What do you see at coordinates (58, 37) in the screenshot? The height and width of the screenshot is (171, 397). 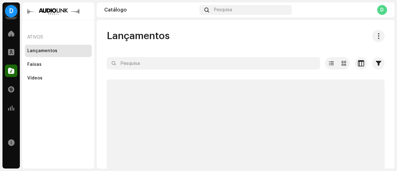 I see `re-a-nav-header: Ativos` at bounding box center [58, 37].